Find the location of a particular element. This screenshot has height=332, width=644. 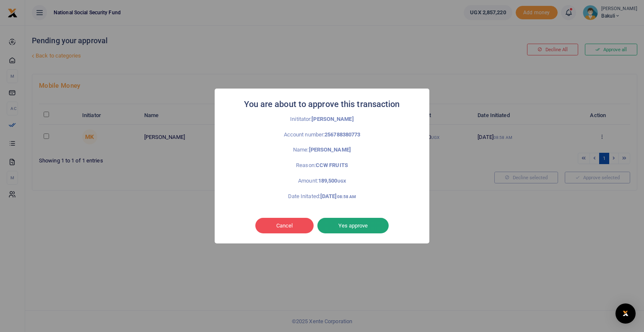

p: Date Initated: is located at coordinates (322, 196).